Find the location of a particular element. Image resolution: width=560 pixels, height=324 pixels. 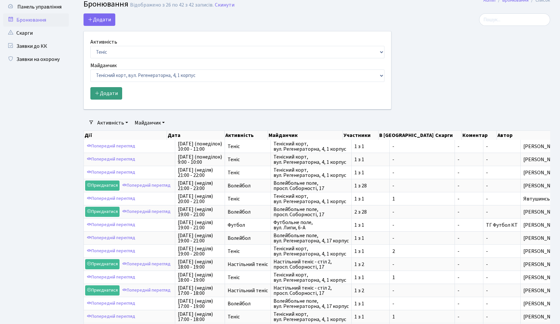

th: Дата is located at coordinates (196, 135).